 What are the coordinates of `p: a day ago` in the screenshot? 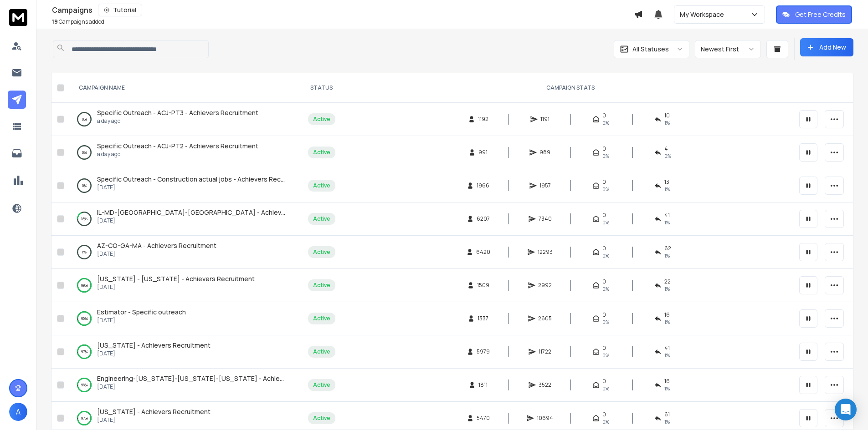 It's located at (178, 121).